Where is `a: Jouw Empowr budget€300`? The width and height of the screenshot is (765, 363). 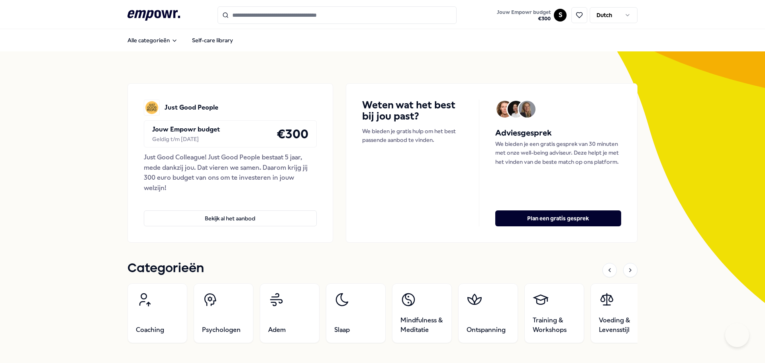 a: Jouw Empowr budget€300 is located at coordinates (524, 15).